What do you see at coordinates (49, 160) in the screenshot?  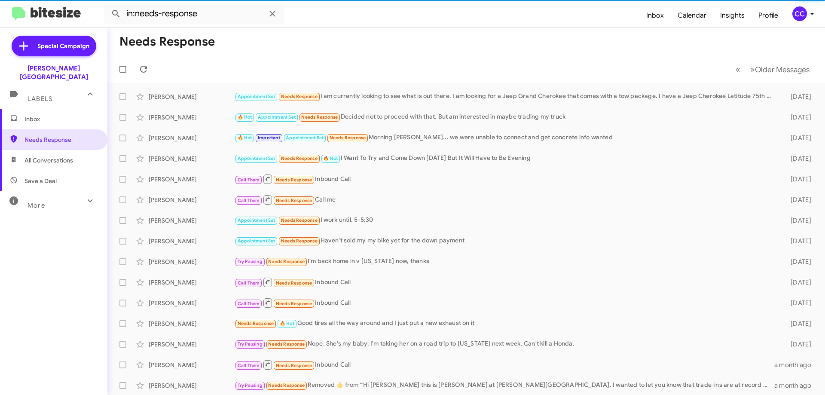 I see `span: All Conversations` at bounding box center [49, 160].